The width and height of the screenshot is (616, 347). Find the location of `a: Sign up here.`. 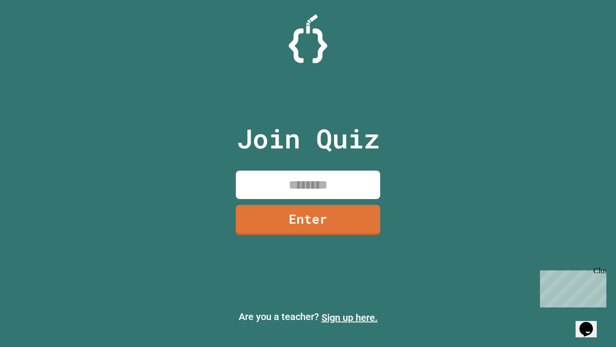

a: Sign up here. is located at coordinates (350, 317).